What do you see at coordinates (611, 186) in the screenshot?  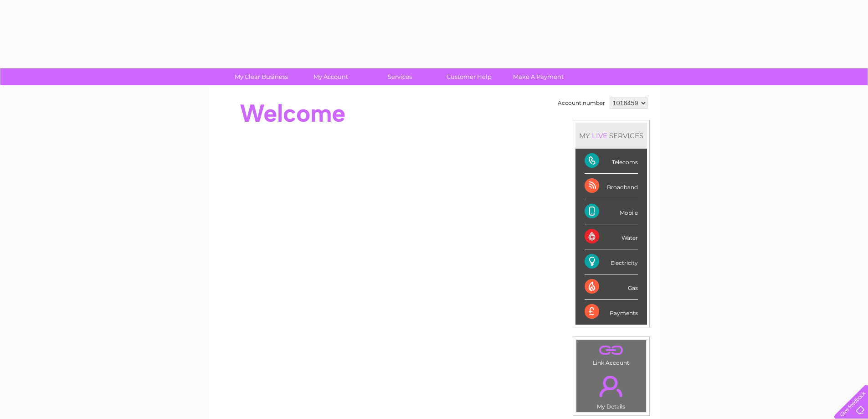 I see `div: Broadband` at bounding box center [611, 186].